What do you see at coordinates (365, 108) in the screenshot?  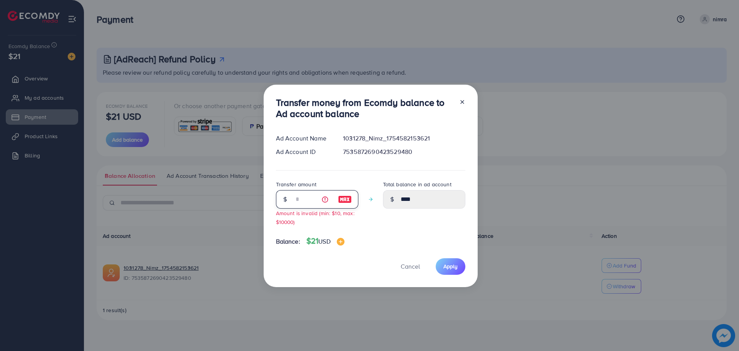 I see `h3: Transfer money from Ecomdy balance to Ad account balance` at bounding box center [365, 108].